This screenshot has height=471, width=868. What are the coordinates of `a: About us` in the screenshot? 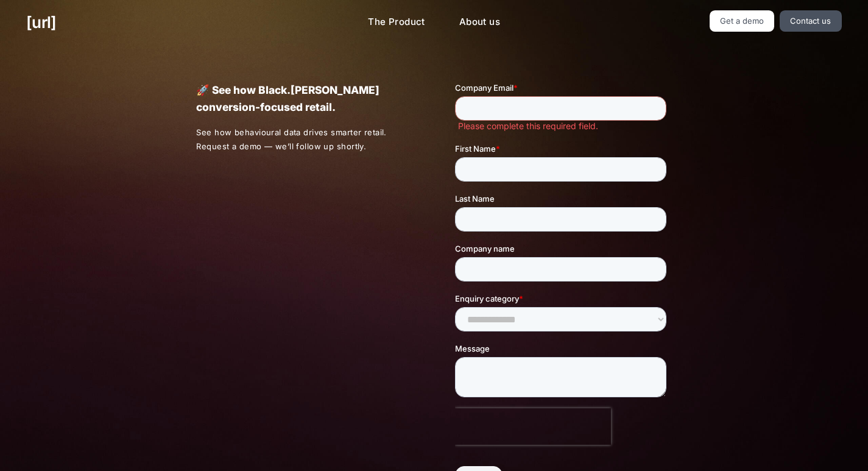 It's located at (479, 22).